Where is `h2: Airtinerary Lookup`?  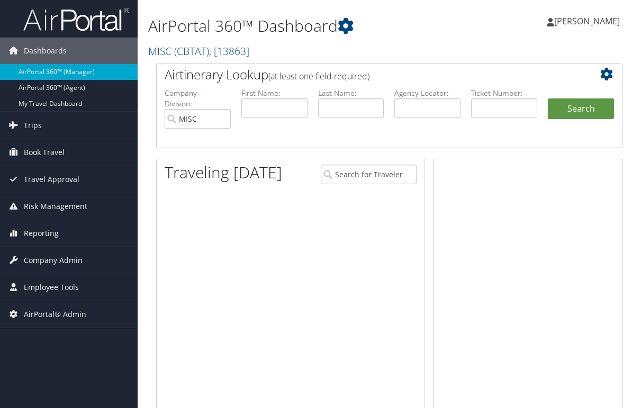
h2: Airtinerary Lookup is located at coordinates (370, 75).